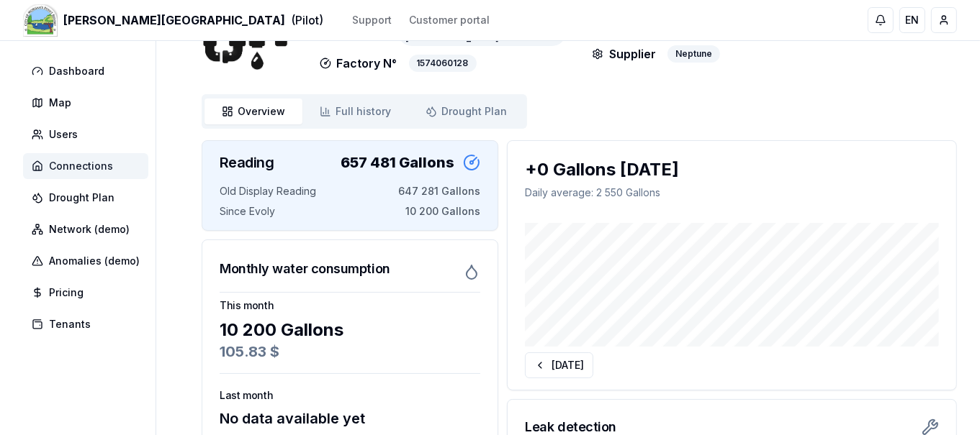  I want to click on a: Map, so click(89, 103).